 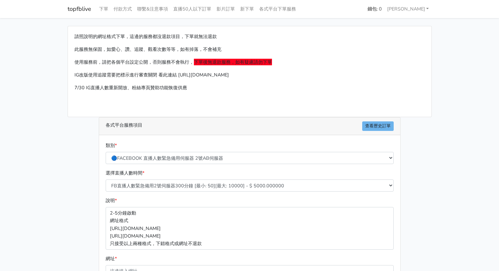 I want to click on p: 此服務無保固，如愛心、讚、追蹤、觀看次數等等，如有掉落，不會補充, so click(x=250, y=49).